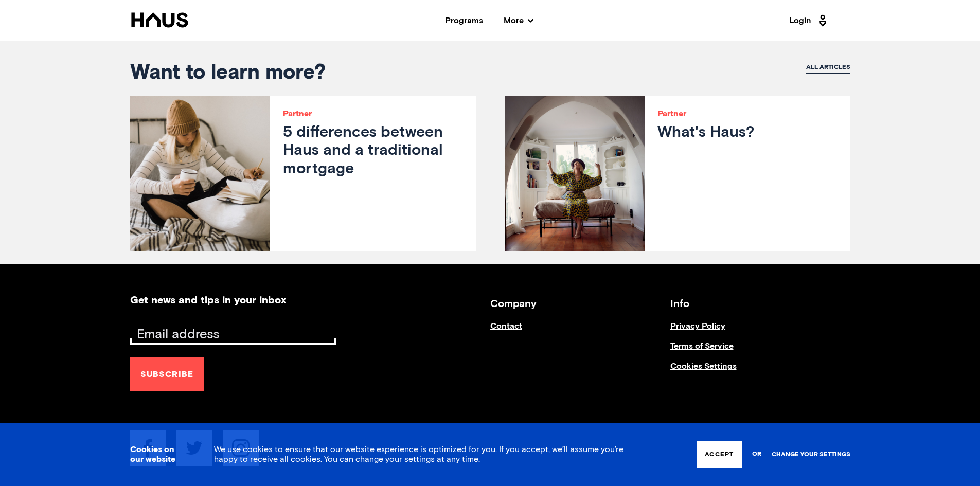 This screenshot has height=486, width=980. Describe the element at coordinates (208, 301) in the screenshot. I see `h2: Get news and tips in your inbox` at that location.